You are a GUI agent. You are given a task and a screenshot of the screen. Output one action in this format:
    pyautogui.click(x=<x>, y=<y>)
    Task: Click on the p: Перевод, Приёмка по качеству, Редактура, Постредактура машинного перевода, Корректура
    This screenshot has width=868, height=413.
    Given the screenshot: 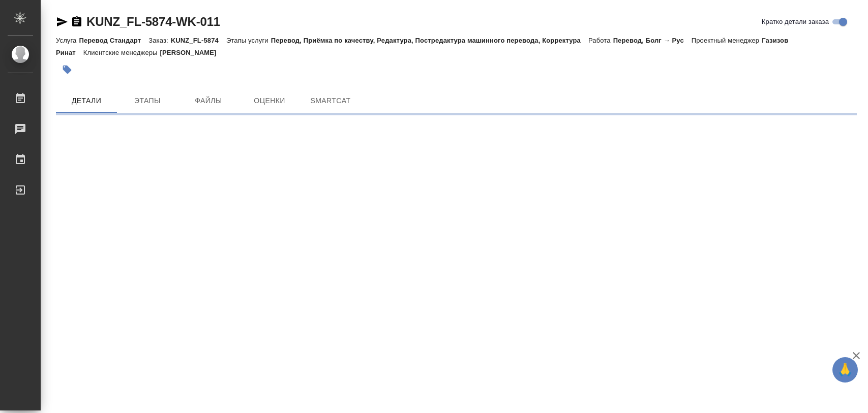 What is the action you would take?
    pyautogui.click(x=430, y=40)
    